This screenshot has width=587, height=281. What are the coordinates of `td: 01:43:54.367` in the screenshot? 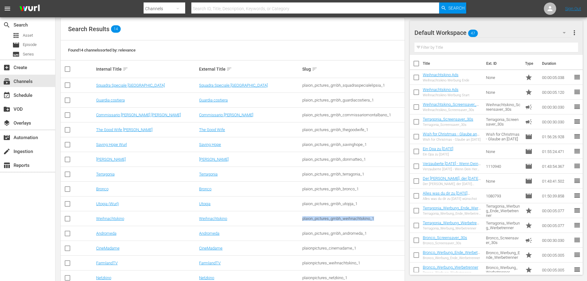 It's located at (556, 166).